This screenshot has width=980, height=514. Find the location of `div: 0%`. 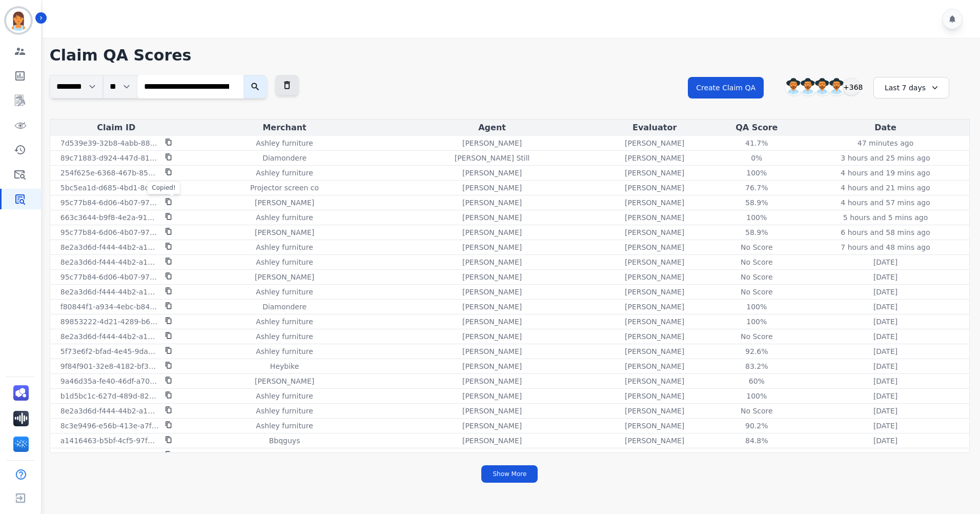

div: 0% is located at coordinates (757, 158).